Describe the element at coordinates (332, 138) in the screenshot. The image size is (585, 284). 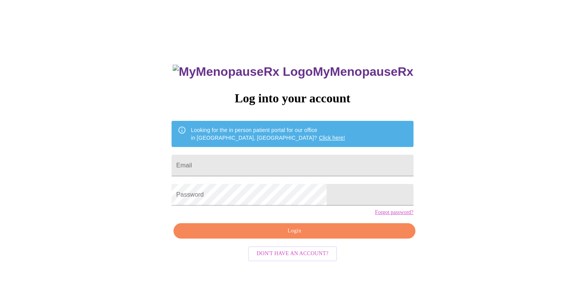
I see `a: Click here!` at that location.